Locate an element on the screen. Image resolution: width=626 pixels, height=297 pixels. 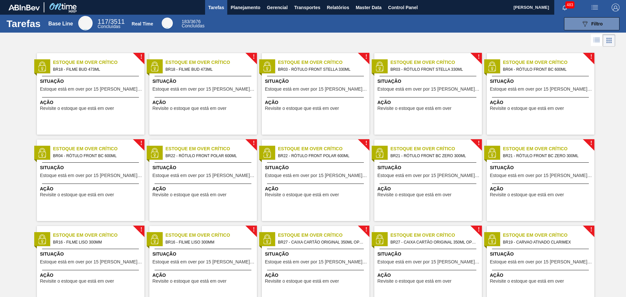
button: Filtro is located at coordinates (592, 24).